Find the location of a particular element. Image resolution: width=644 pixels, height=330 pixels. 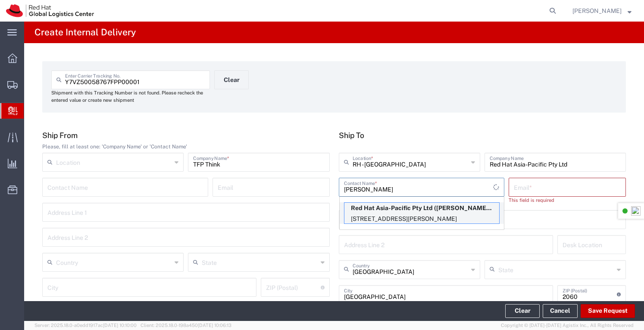

p: Red Hat Asia-Pacific Pty Ltd (Jenny Fryer), jfryer@redhat.com is located at coordinates (421, 208).